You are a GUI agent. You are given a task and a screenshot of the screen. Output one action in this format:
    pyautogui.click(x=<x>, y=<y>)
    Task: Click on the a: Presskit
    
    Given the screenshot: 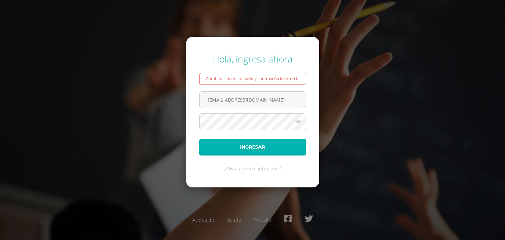 What is the action you would take?
    pyautogui.click(x=263, y=220)
    